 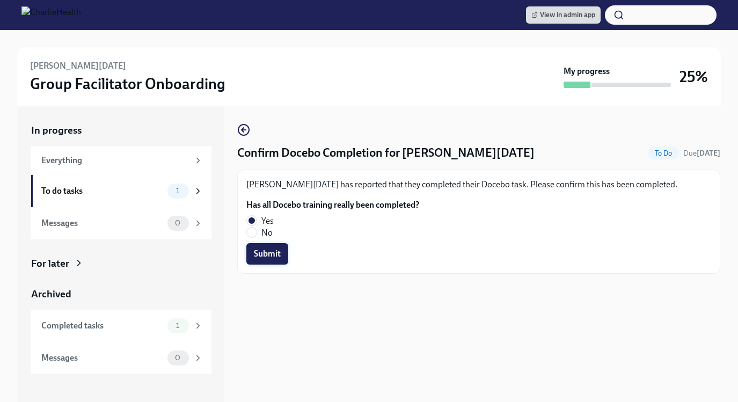 What do you see at coordinates (50, 264) in the screenshot?
I see `div: For later` at bounding box center [50, 264].